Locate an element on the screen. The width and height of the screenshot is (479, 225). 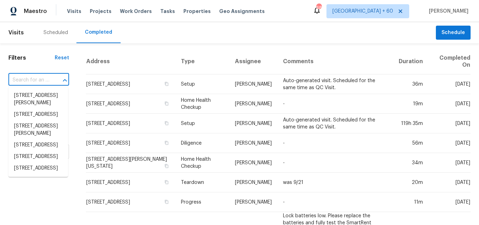
td: 19m is located at coordinates (411, 104).